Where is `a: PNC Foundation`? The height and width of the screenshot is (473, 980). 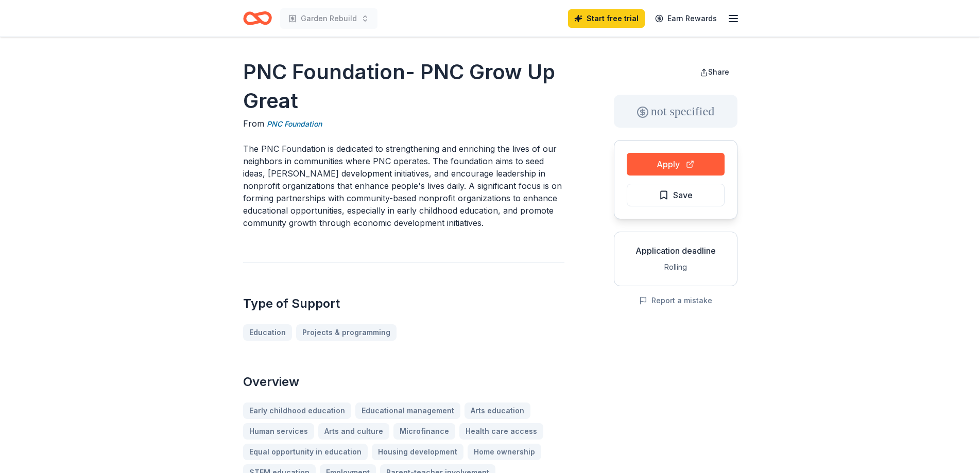 a: PNC Foundation is located at coordinates (294, 124).